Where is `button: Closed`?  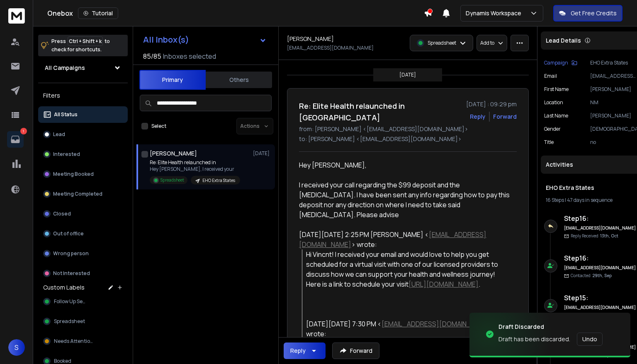 button: Closed is located at coordinates (83, 214).